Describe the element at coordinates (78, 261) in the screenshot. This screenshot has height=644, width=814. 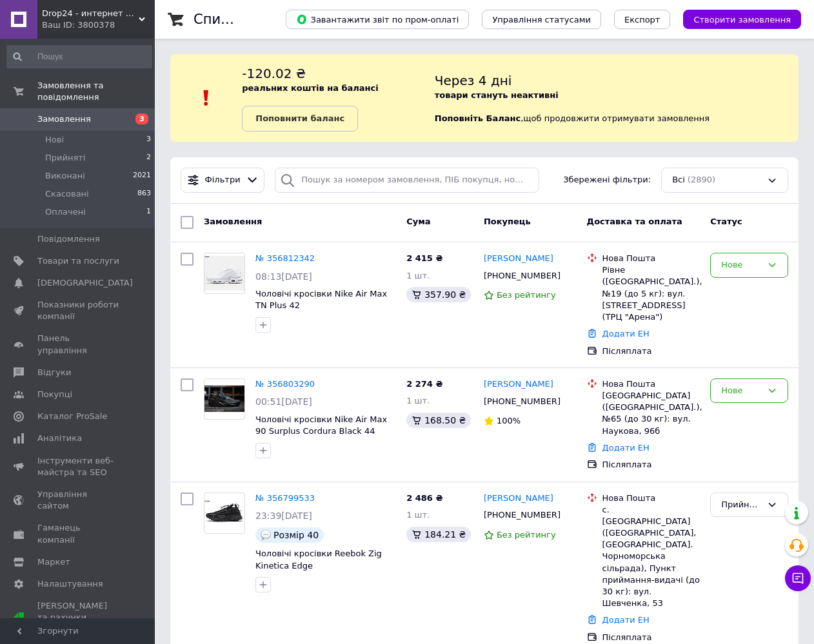
I see `span: Товари та послуги` at that location.